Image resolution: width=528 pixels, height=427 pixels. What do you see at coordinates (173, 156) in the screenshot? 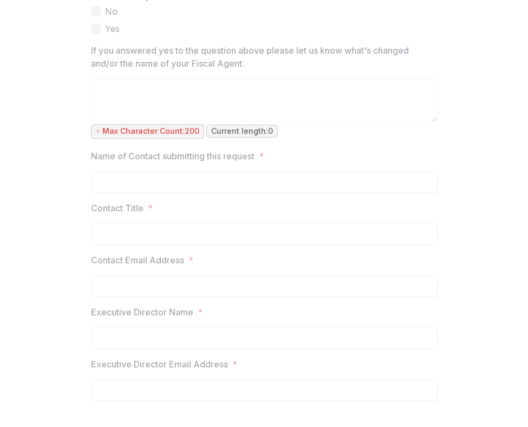
I see `p: Name of Contact submitting this request` at bounding box center [173, 156].